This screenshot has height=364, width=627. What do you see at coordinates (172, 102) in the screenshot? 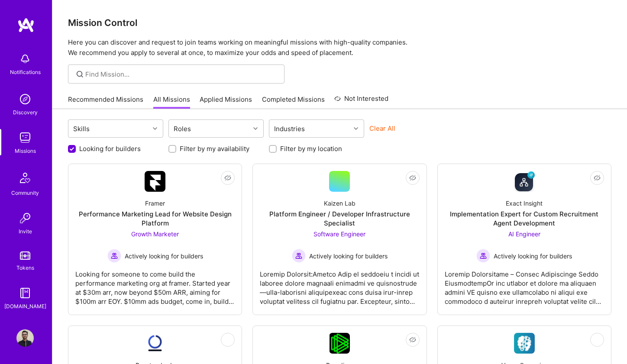
I see `a: All Missions` at bounding box center [172, 102].